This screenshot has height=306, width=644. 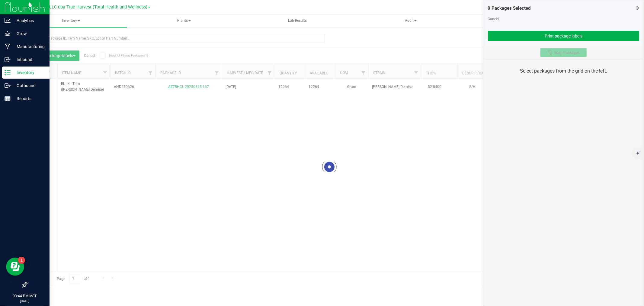 I want to click on span: Audit, so click(x=411, y=21).